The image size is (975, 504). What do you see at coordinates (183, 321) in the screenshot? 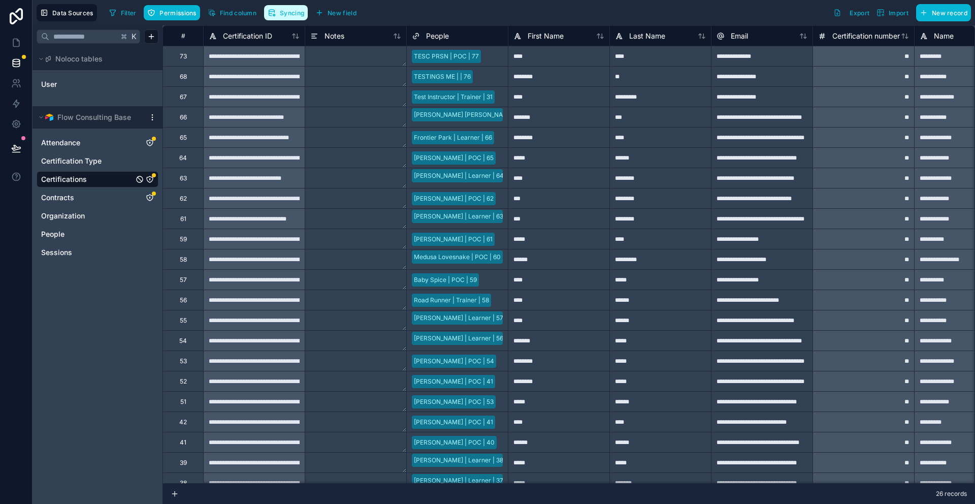
I see `div: 55` at bounding box center [183, 321].